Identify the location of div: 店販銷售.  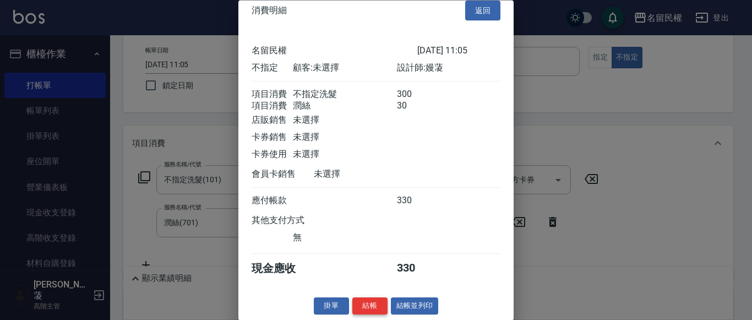
(272, 121).